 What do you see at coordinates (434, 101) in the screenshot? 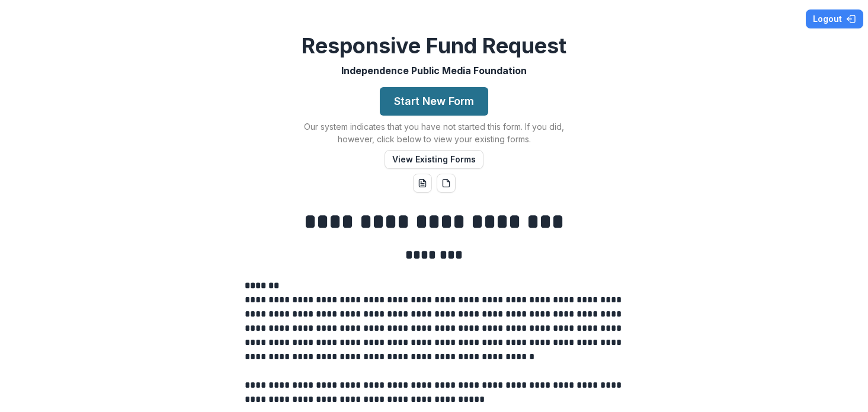
I see `button: Start New Form` at bounding box center [434, 101].